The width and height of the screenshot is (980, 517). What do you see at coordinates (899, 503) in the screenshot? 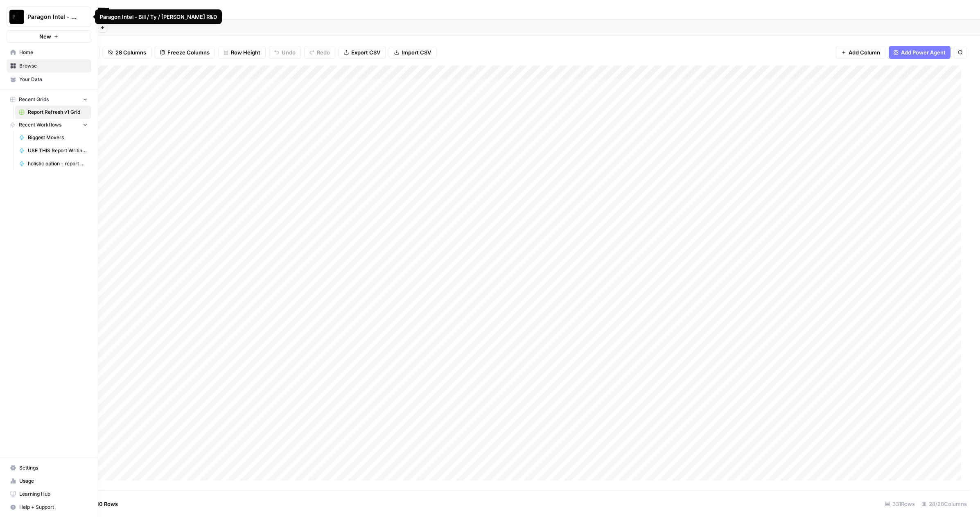
I see `div: 331 Rows` at bounding box center [899, 503].